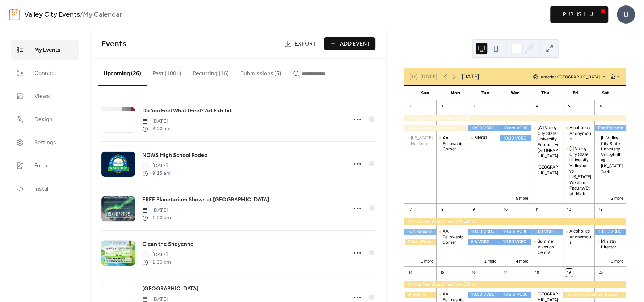  I want to click on button: Submissions (5), so click(261, 72).